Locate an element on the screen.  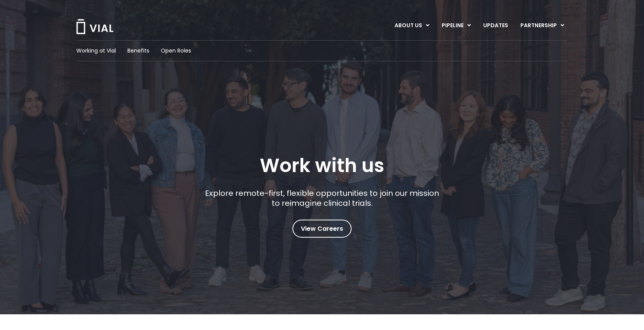
a: Working at Vial is located at coordinates (96, 51).